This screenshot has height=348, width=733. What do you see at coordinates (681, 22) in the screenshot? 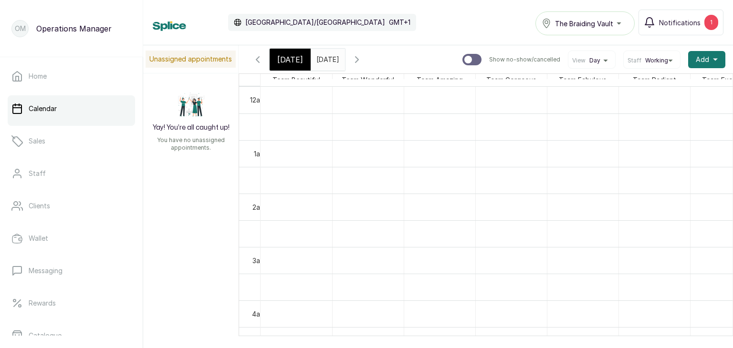
I see `button: Notifications1` at bounding box center [681, 22].